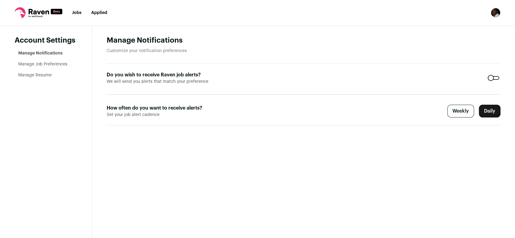 The height and width of the screenshot is (238, 515). I want to click on h1: Manage Notifications, so click(304, 40).